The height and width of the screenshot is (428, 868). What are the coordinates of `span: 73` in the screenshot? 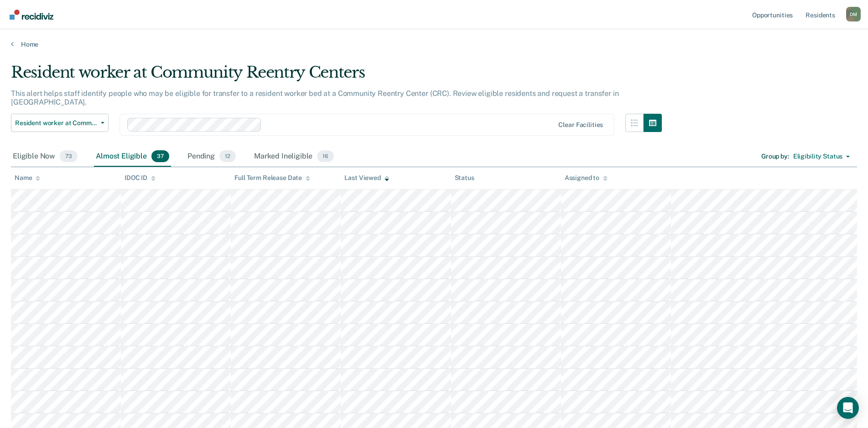 It's located at (69, 156).